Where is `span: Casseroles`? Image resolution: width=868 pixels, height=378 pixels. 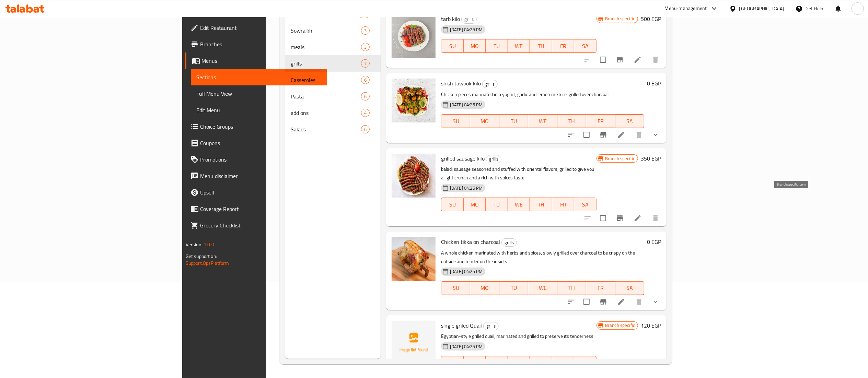 span: Casseroles is located at coordinates (326, 80).